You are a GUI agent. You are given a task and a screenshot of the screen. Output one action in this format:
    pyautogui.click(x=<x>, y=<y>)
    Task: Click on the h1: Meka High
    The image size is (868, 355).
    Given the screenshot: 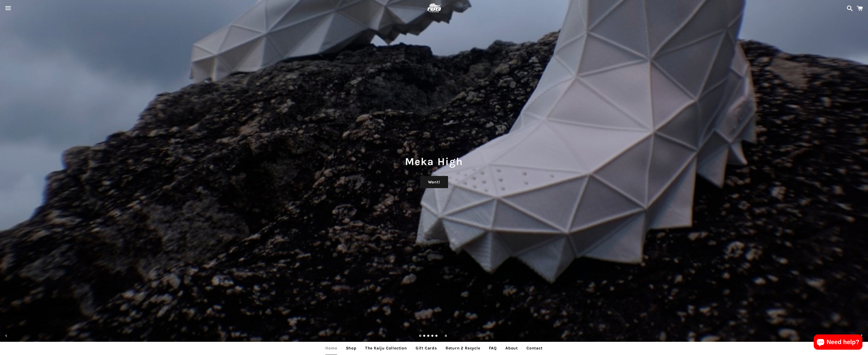 What is the action you would take?
    pyautogui.click(x=434, y=162)
    